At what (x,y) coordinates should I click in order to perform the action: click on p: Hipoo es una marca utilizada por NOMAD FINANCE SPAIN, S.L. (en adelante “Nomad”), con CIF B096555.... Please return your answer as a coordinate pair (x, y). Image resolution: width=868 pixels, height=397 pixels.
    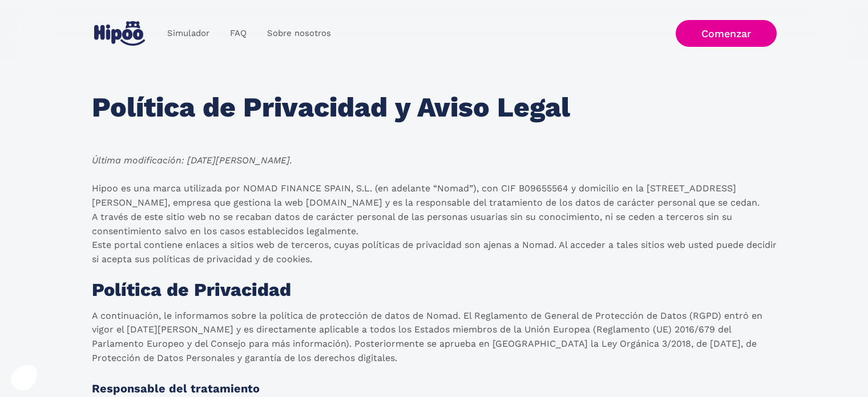
    Looking at the image, I should click on (434, 224).